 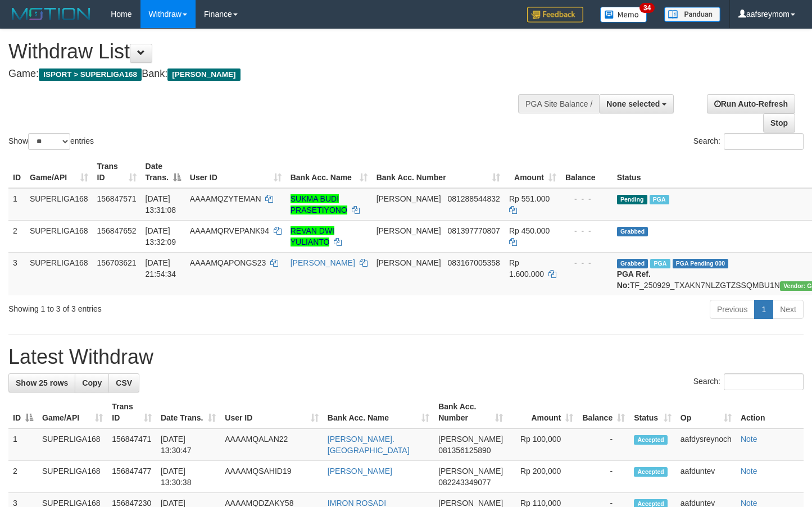 What do you see at coordinates (652, 412) in the screenshot?
I see `th: Status: activate to sort column ascending` at bounding box center [652, 412].